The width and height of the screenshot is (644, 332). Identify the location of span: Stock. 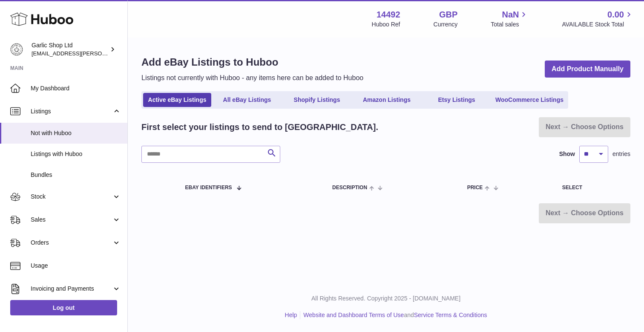
(71, 196).